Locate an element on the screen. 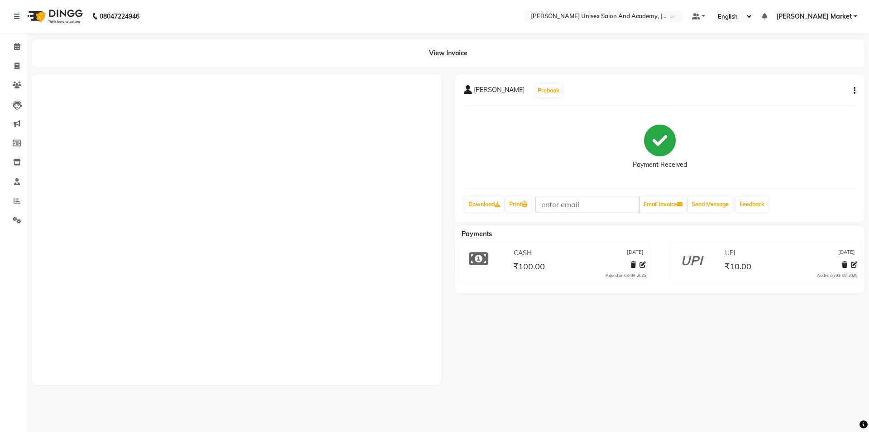 The image size is (869, 432). input: enter email is located at coordinates (588, 204).